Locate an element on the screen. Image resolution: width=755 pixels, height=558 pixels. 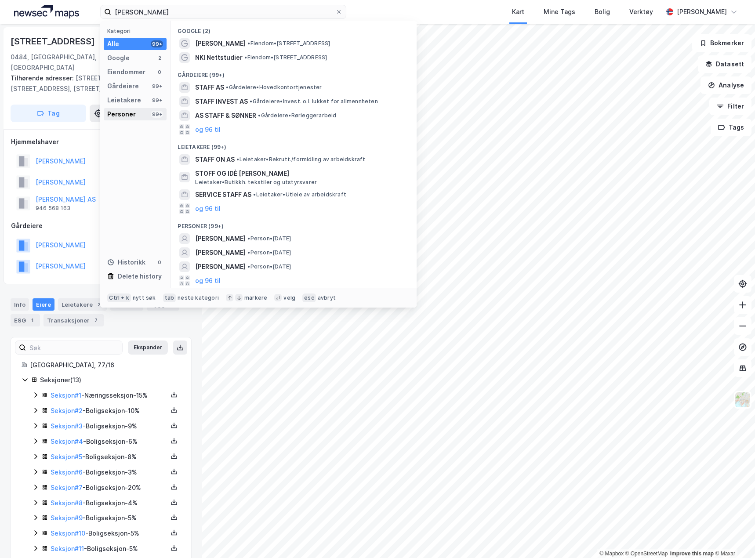
div: Gårdeiere is located at coordinates (123, 86).